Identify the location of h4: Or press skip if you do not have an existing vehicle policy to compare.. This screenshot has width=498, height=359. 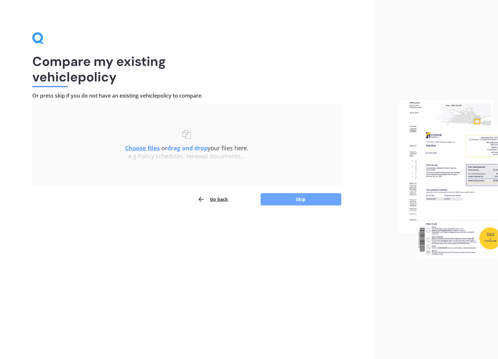
(187, 96).